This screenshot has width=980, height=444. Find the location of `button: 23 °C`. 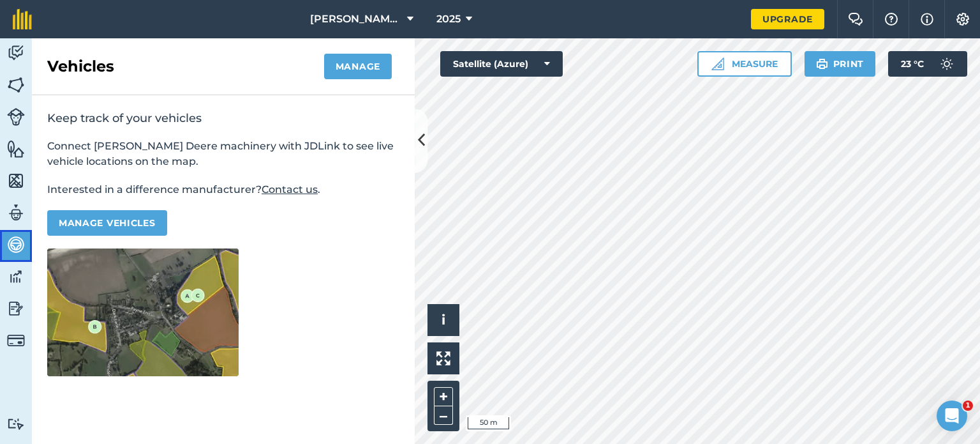

button: 23 °C is located at coordinates (928, 64).